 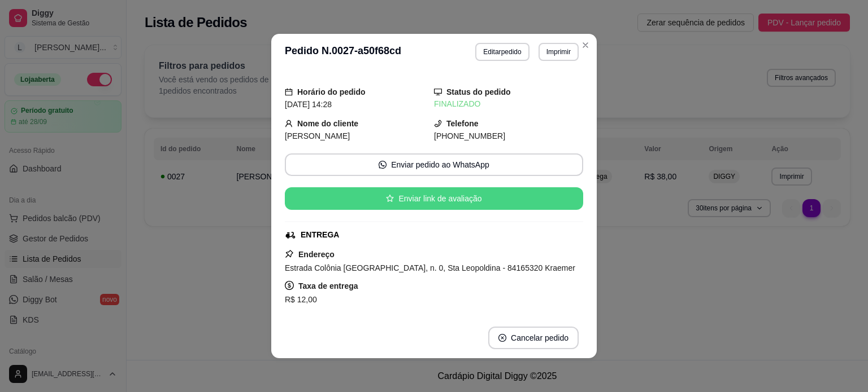 I want to click on button: Imprimir, so click(x=558, y=52).